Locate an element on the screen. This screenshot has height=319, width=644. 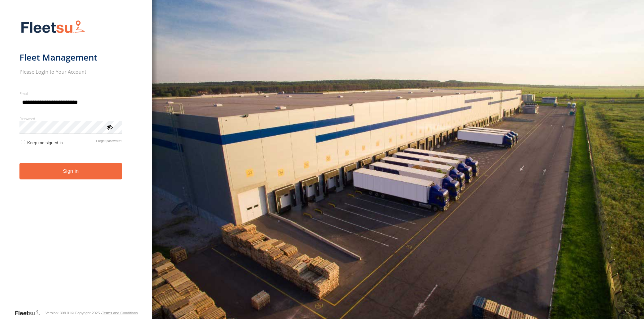
h1: Fleet Management is located at coordinates (70, 57).